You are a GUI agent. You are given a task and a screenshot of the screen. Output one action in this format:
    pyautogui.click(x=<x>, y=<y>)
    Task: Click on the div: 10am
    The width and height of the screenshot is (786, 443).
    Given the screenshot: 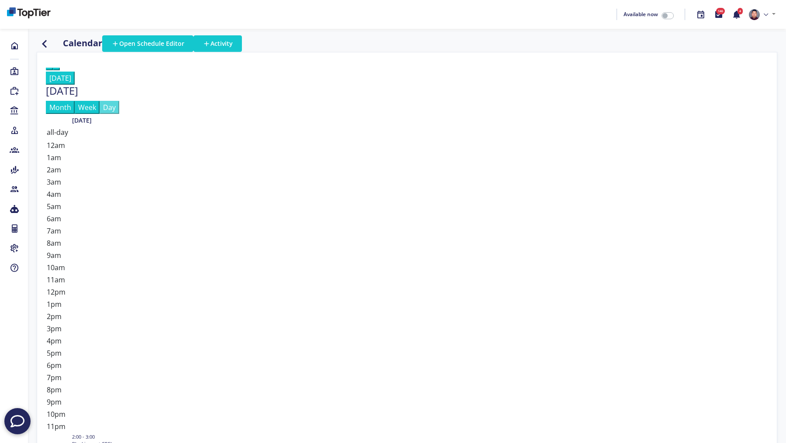 What is the action you would take?
    pyautogui.click(x=59, y=268)
    